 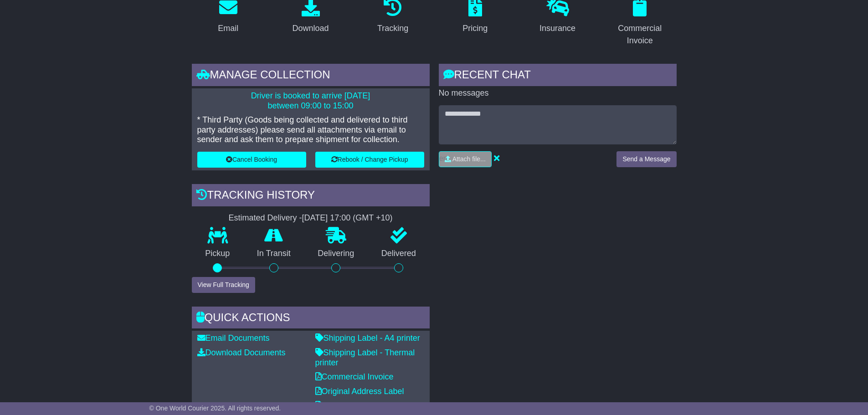 What do you see at coordinates (311, 130) in the screenshot?
I see `p: * Third Party (Goods being collected and delivered to third party addresses) please send all atta...` at bounding box center [311, 130].